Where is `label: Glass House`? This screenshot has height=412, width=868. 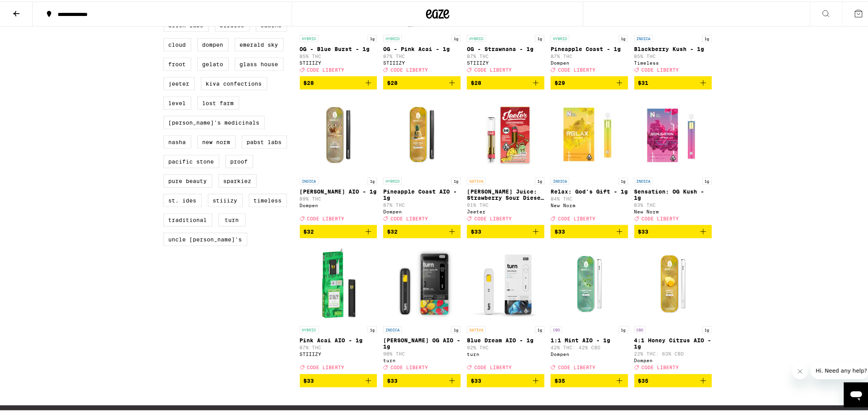 label: Glass House is located at coordinates (259, 63).